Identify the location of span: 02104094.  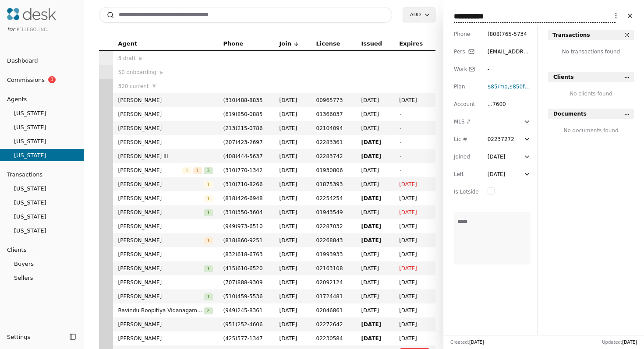
(333, 128).